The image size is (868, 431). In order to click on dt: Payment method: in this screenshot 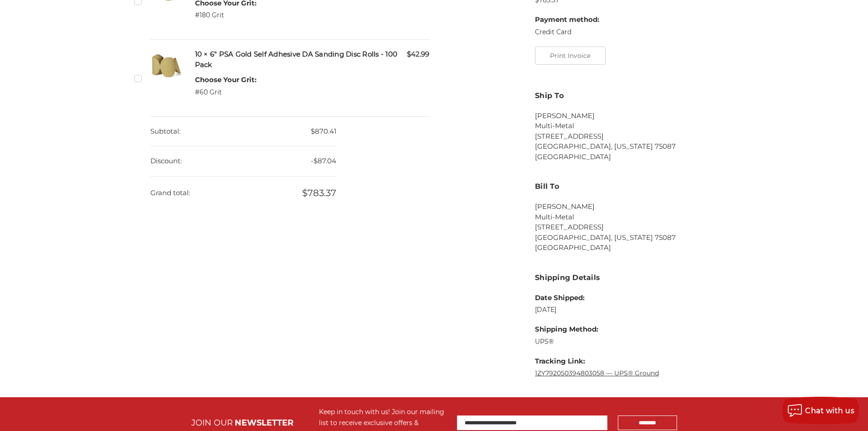, I will do `click(567, 19)`.